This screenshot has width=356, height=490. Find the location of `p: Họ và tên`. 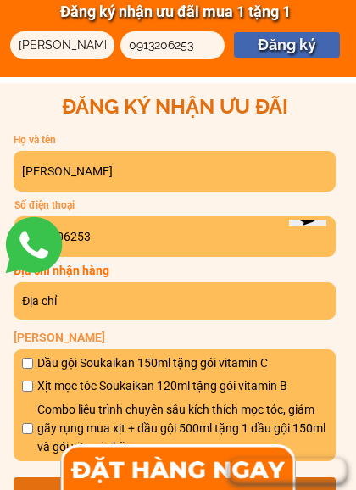

p: Họ và tên is located at coordinates (107, 140).